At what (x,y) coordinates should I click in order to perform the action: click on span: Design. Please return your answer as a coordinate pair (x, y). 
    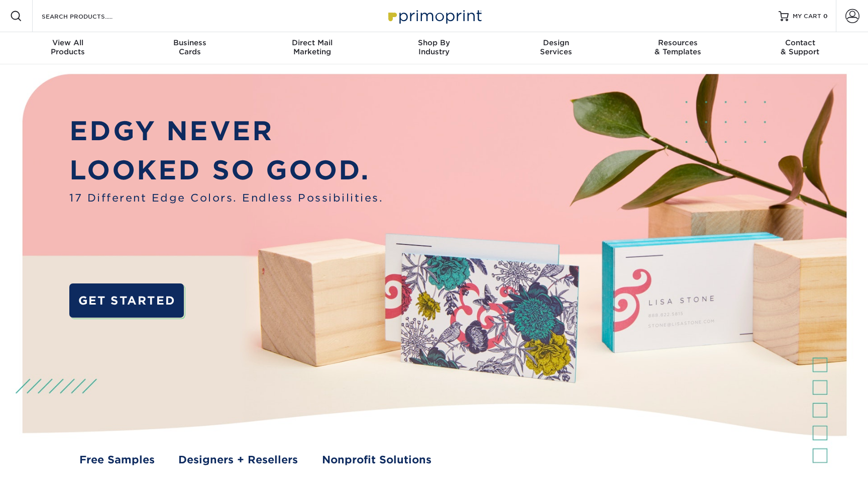
    Looking at the image, I should click on (555, 43).